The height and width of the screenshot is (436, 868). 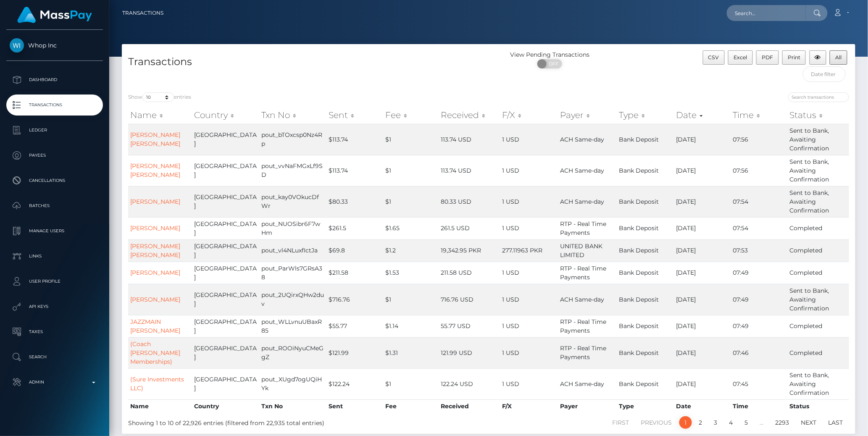 I want to click on input: Search transactions, so click(x=818, y=97).